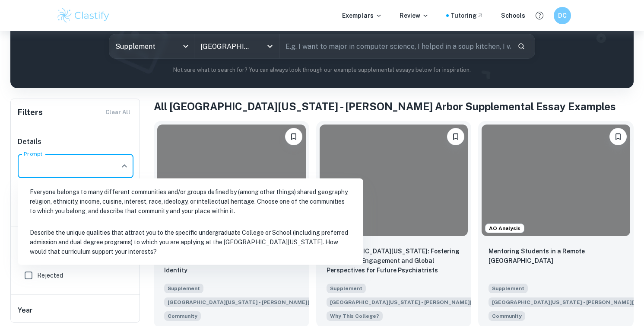  I want to click on div: Schools, so click(513, 16).